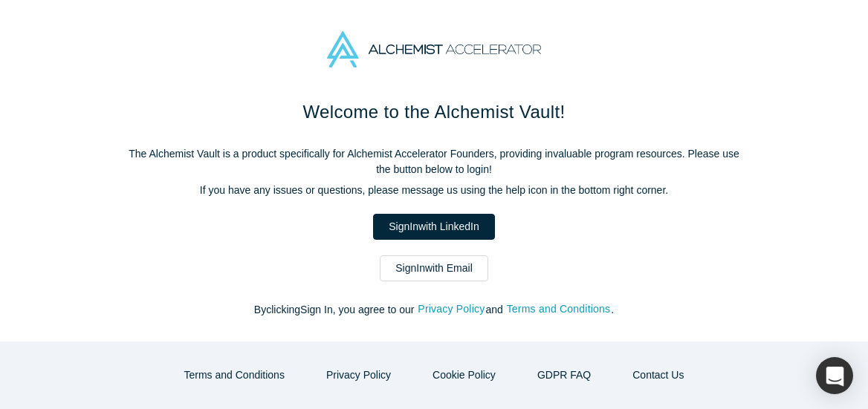 The image size is (868, 409). What do you see at coordinates (434, 162) in the screenshot?
I see `p: The Alchemist Vault is a product specifically for Alchemist Accelerator Founders, providing inval...` at bounding box center [434, 162].